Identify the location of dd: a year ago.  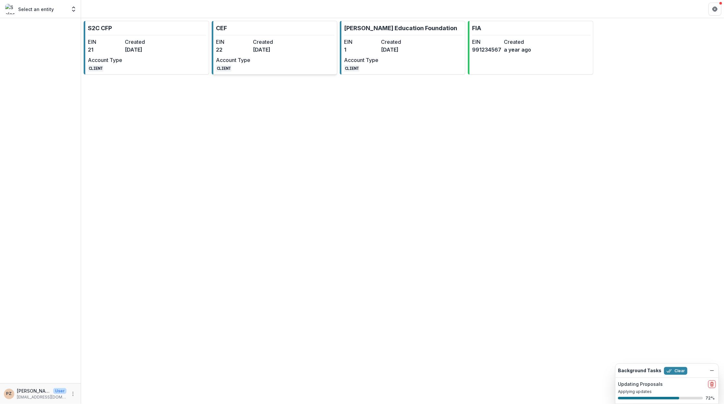
(519, 50).